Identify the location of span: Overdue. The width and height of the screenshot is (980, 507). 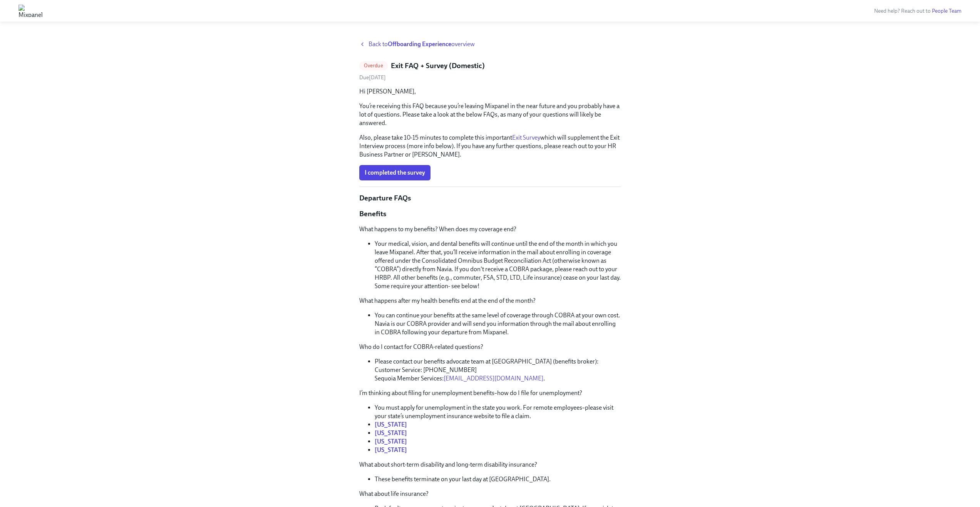
(373, 66).